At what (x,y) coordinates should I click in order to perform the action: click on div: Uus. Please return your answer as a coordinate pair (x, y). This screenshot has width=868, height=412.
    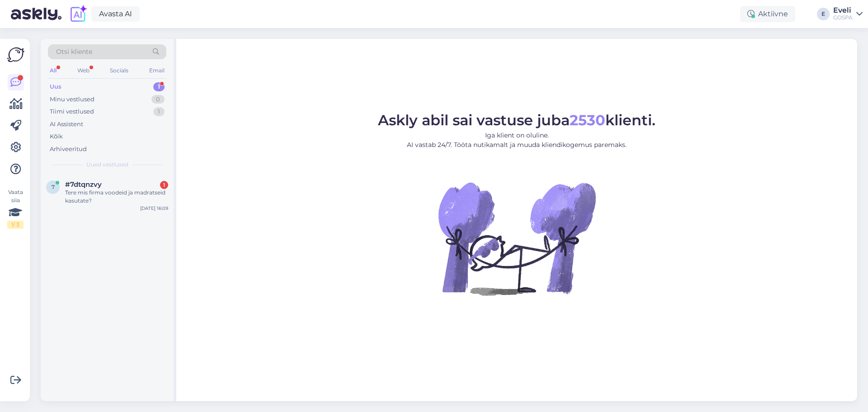
    Looking at the image, I should click on (56, 87).